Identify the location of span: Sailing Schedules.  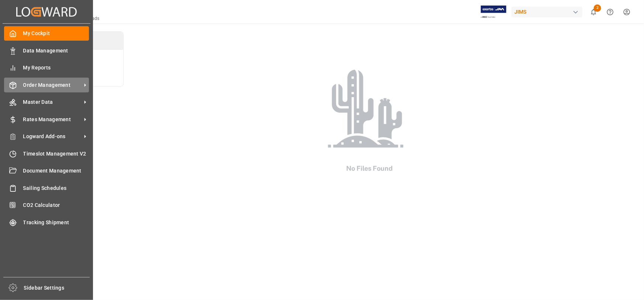
(56, 188).